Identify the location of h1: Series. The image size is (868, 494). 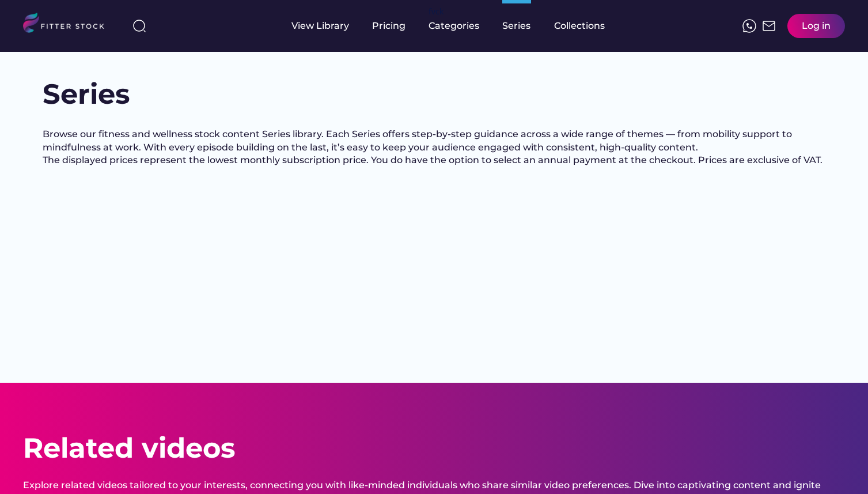
(100, 94).